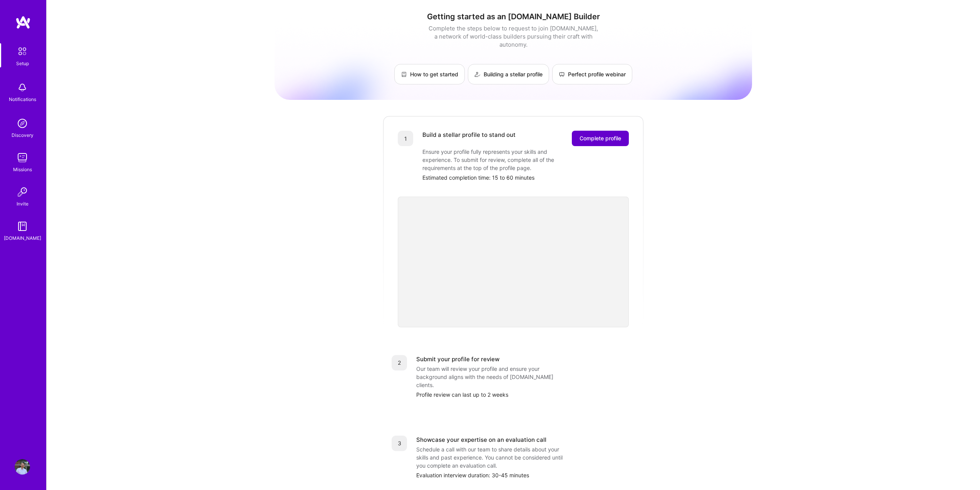 The height and width of the screenshot is (490, 980). I want to click on img: Invite, so click(23, 192).